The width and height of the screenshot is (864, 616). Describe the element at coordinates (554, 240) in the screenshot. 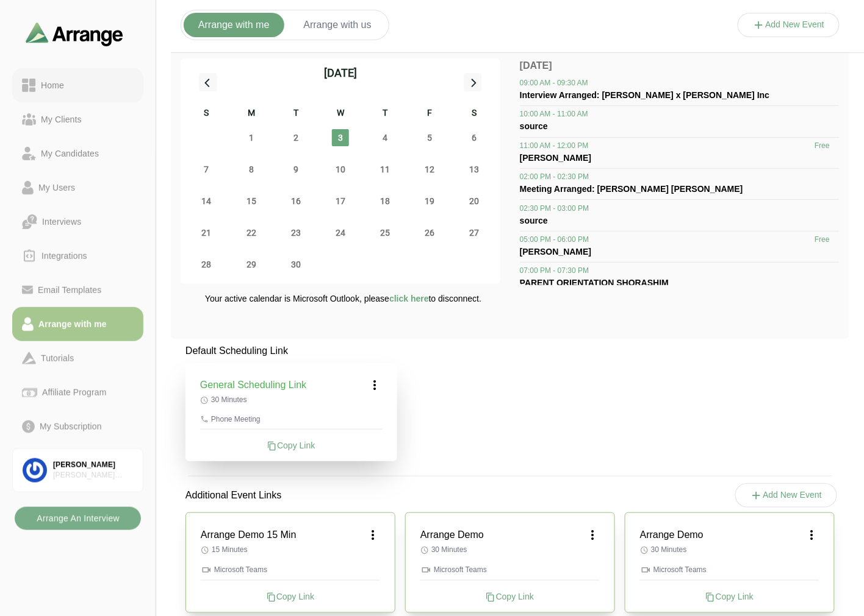

I see `span: 05:00 PM - 06:00 PM` at that location.